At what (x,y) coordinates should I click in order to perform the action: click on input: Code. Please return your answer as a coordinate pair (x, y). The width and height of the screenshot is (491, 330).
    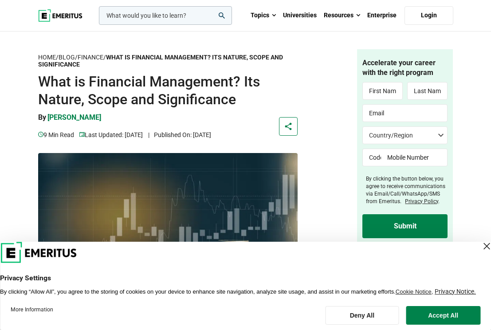
    Looking at the image, I should click on (371, 157).